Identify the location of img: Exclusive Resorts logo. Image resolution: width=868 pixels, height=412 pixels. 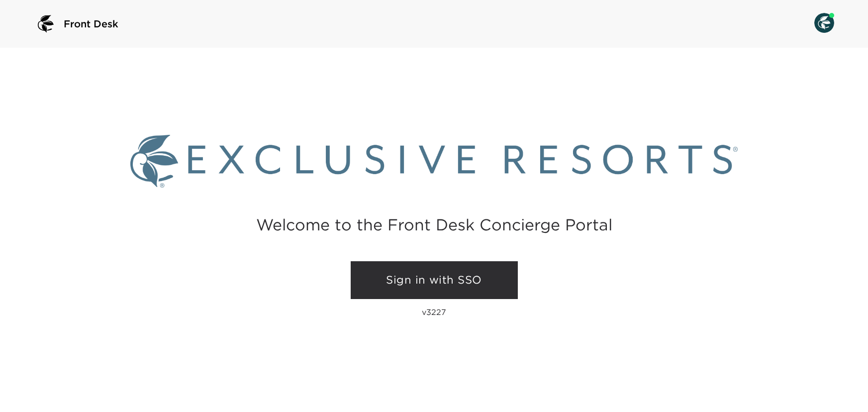
(434, 161).